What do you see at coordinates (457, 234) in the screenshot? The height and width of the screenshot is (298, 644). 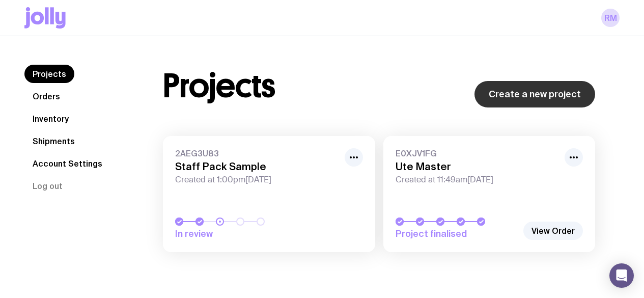 I see `span: Project finalised` at bounding box center [457, 234].